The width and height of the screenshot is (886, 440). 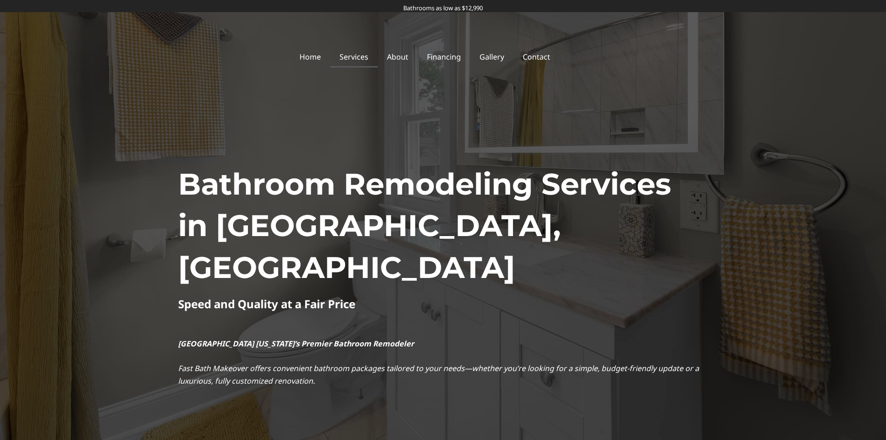 What do you see at coordinates (354, 57) in the screenshot?
I see `a: Services` at bounding box center [354, 57].